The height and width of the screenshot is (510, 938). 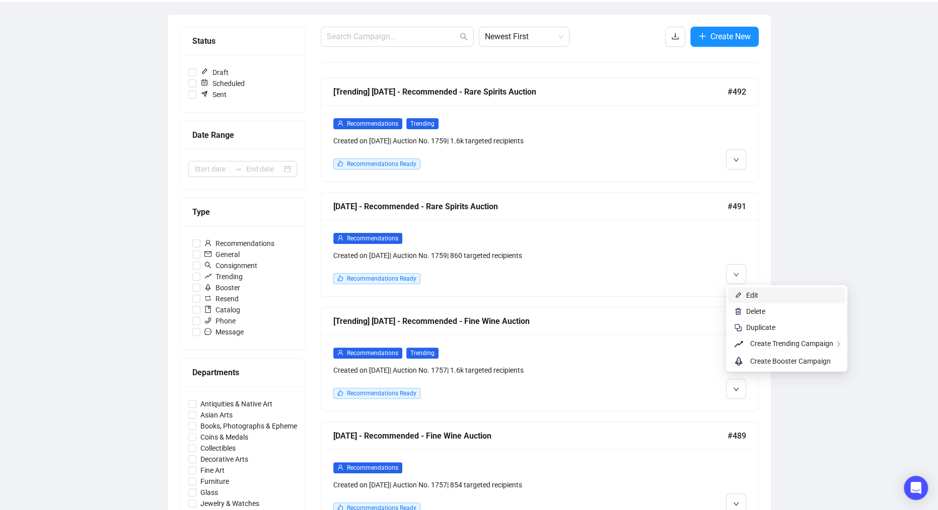 I want to click on span: Message, so click(x=224, y=332).